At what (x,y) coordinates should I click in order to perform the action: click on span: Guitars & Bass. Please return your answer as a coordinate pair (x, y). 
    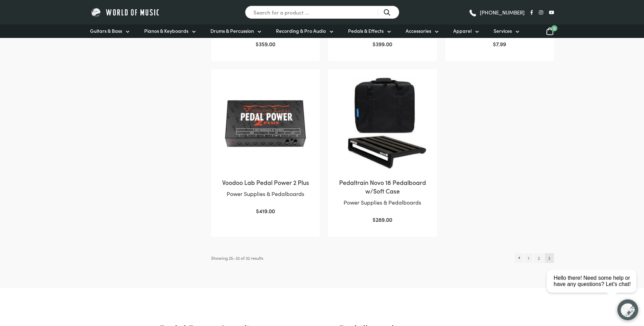
    Looking at the image, I should click on (106, 31).